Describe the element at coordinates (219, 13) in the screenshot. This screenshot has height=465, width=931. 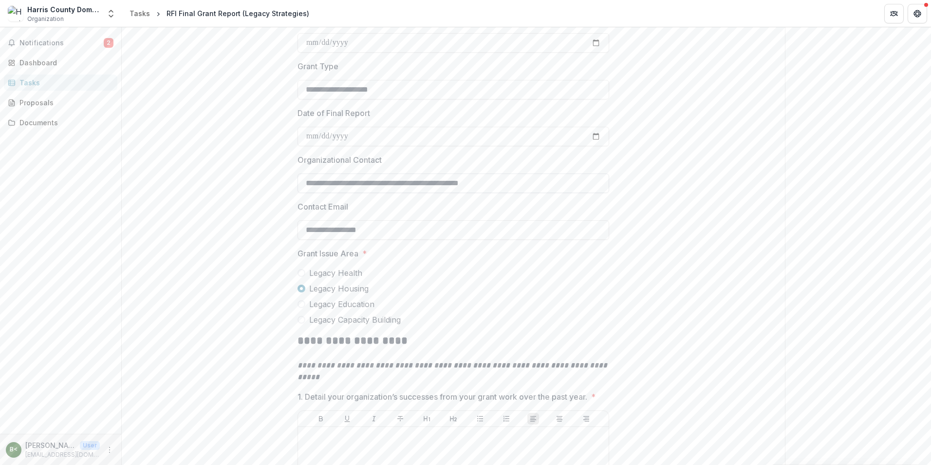
I see `nav: breadcrumb` at that location.